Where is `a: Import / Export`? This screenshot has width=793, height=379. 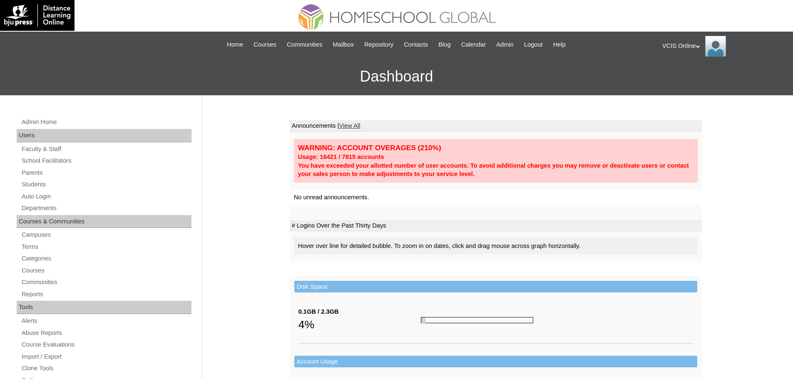 a: Import / Export is located at coordinates (106, 357).